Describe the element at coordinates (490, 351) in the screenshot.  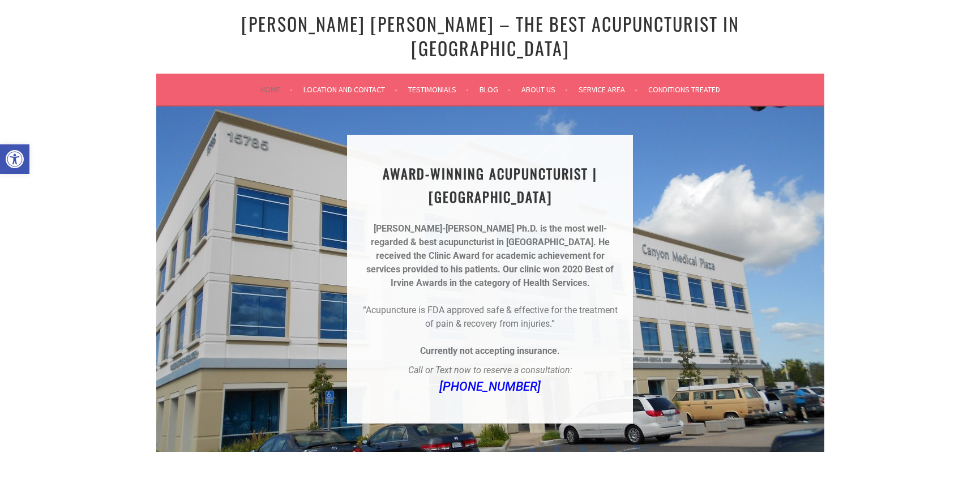
I see `strong: Currently not accepting insurance.` at that location.